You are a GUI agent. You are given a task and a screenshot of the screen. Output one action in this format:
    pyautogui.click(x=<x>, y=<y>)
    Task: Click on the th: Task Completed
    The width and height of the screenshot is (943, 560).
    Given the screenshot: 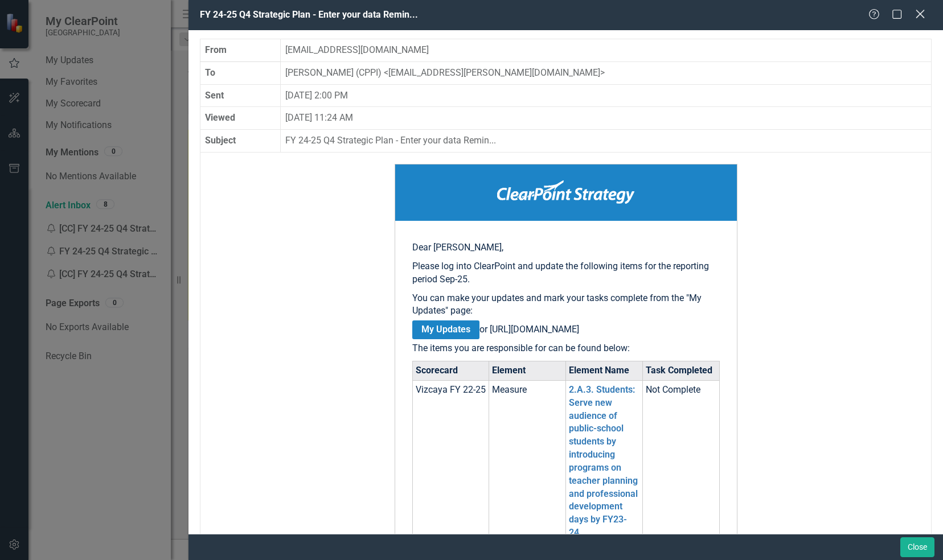 What is the action you would take?
    pyautogui.click(x=680, y=370)
    